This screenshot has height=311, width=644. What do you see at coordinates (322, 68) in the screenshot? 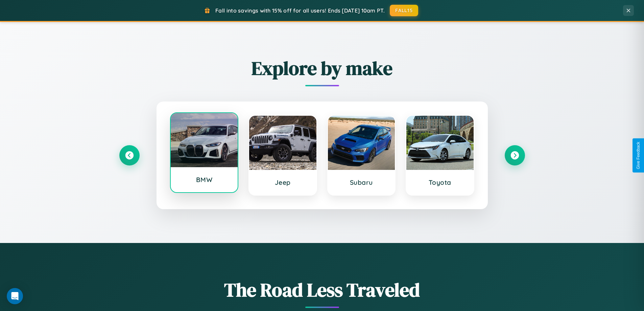
I see `h2: Explore by make` at bounding box center [322, 68].